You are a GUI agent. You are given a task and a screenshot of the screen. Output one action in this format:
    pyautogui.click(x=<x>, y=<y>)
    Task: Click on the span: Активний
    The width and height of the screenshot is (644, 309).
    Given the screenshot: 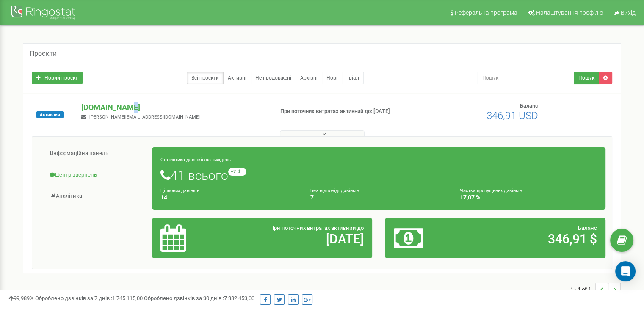 What is the action you would take?
    pyautogui.click(x=50, y=114)
    